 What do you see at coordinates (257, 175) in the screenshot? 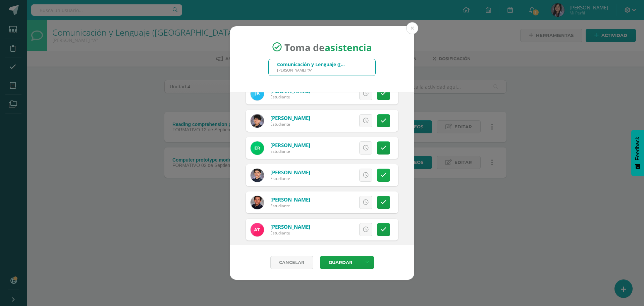
I see `img: 0b480b9b8c0a3e498cb95d711f4a4059.png` at bounding box center [257, 175].